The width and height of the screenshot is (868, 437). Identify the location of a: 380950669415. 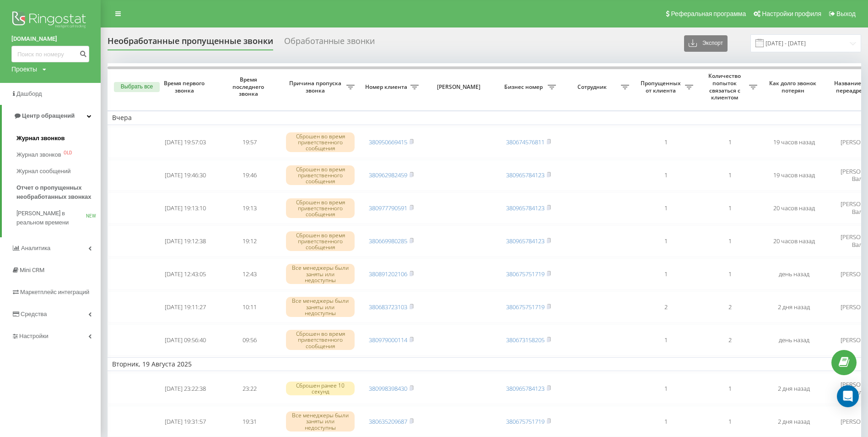
(388, 142).